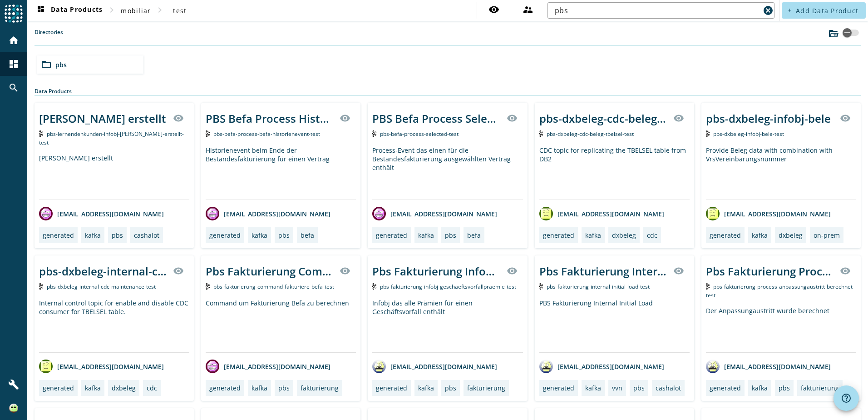  Describe the element at coordinates (14, 14) in the screenshot. I see `img: spoud-logo.svg` at that location.